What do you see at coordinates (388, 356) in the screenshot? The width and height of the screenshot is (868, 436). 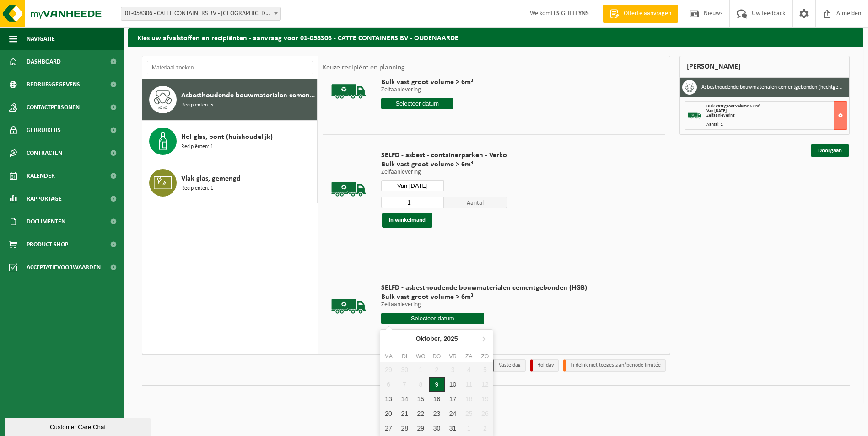 I see `div: ma` at bounding box center [388, 356].